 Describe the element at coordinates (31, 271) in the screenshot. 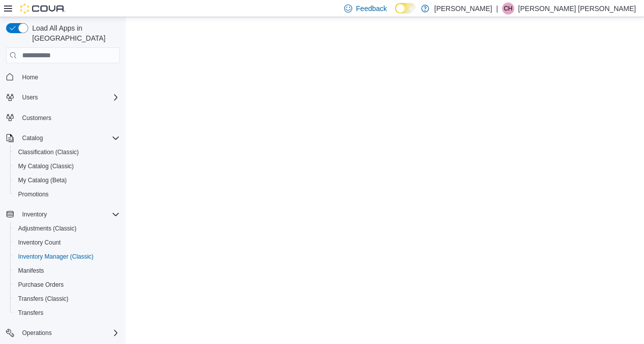

I see `a: Manifests` at that location.